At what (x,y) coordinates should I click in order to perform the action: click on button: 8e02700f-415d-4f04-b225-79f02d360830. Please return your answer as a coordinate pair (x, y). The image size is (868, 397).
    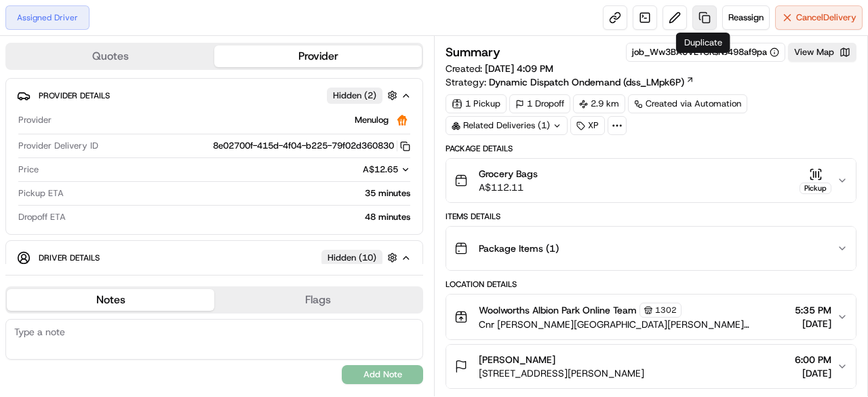
    Looking at the image, I should click on (312, 146).